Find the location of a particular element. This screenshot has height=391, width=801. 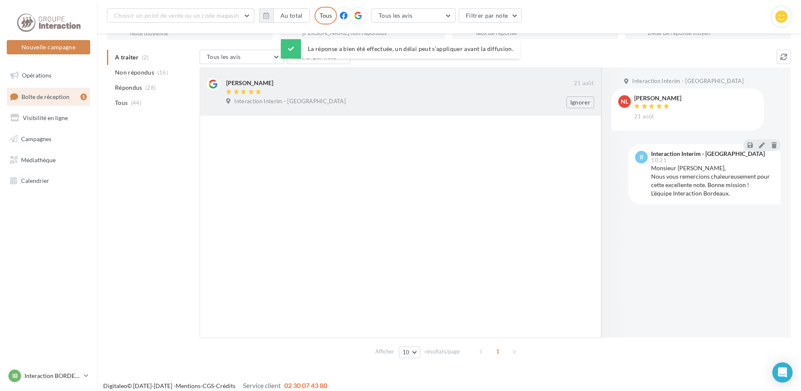

a: Campagnes is located at coordinates (48, 139).